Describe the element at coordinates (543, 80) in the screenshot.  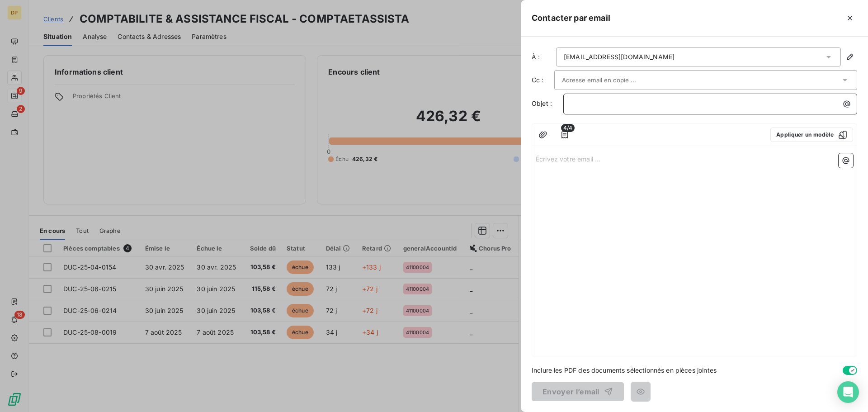
I see `label: Cc :` at that location.